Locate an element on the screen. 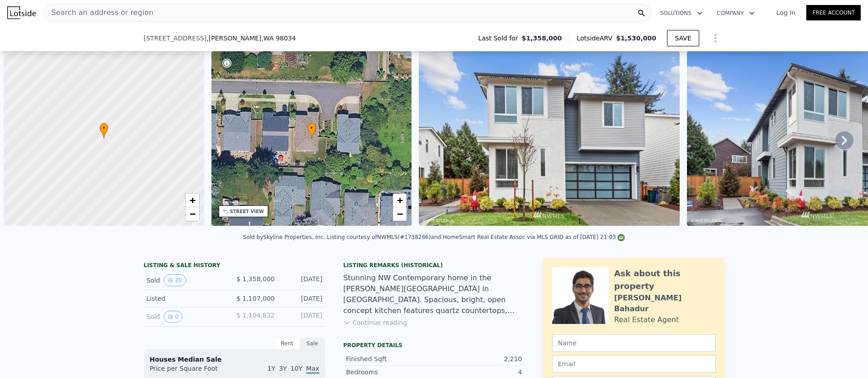  input: Name is located at coordinates (634, 343).